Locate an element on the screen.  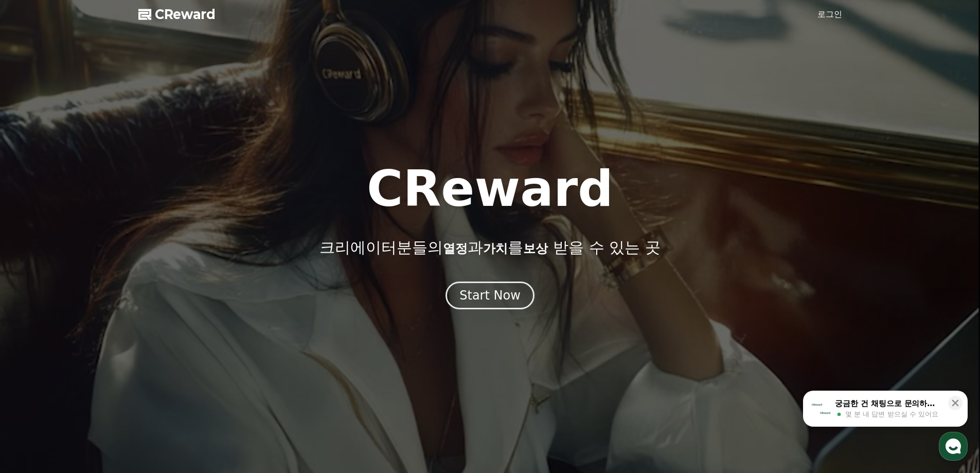
a: CReward is located at coordinates (177, 15).